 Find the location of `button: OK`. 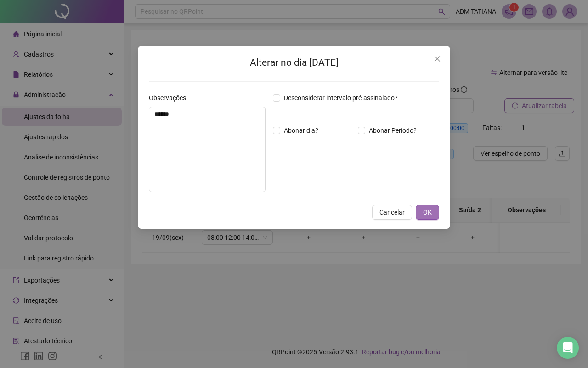

button: OK is located at coordinates (427, 212).